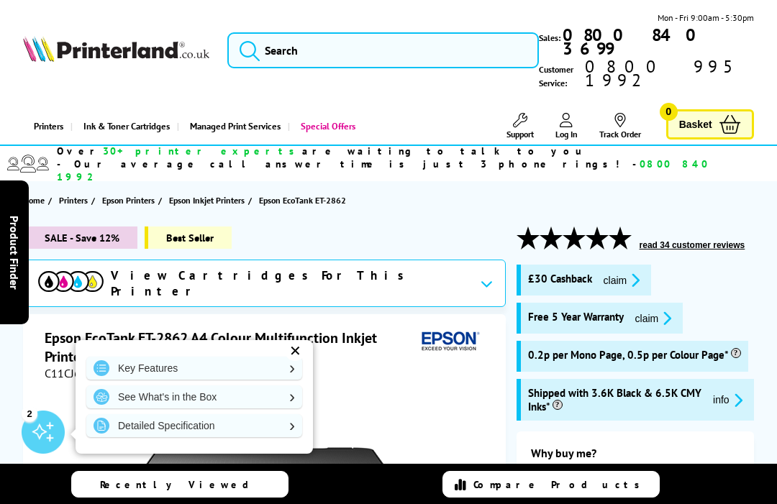 The image size is (777, 504). Describe the element at coordinates (322, 151) in the screenshot. I see `span: Over are waiting to talk to you` at that location.